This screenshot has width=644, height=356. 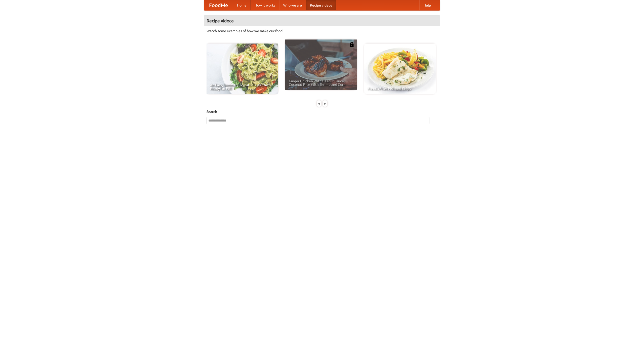 What do you see at coordinates (219, 5) in the screenshot?
I see `a: FoodMe` at bounding box center [219, 5].